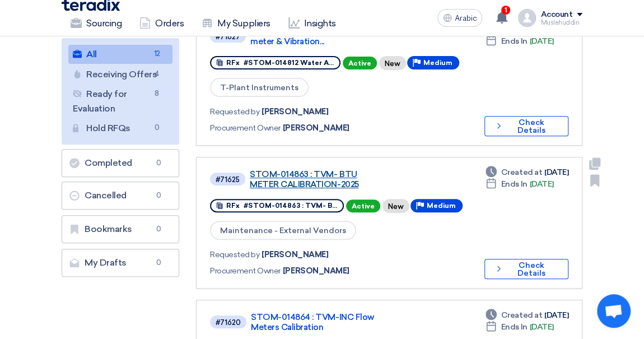 The width and height of the screenshot is (644, 339). I want to click on a: Orders, so click(161, 24).